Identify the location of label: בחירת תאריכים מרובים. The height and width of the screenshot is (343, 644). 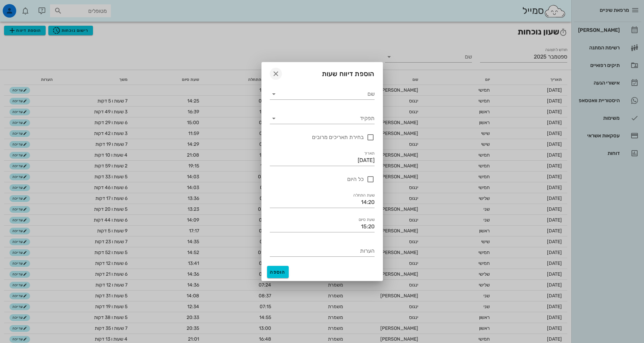
(317, 137).